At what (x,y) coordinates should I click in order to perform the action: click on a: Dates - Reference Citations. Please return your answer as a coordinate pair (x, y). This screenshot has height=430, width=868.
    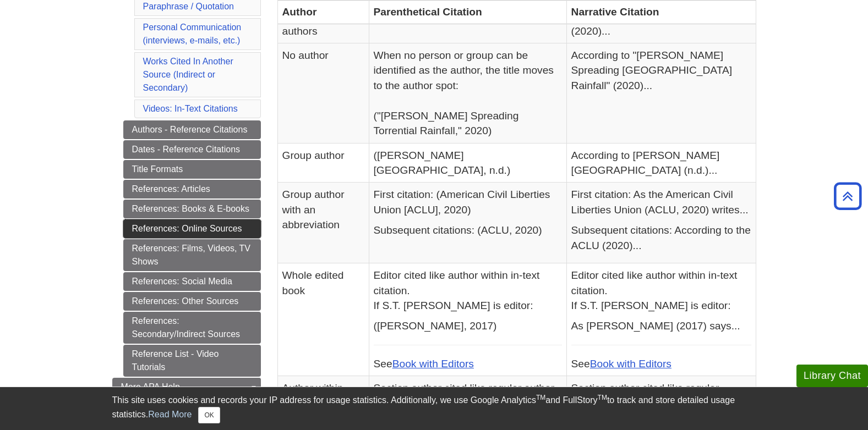
    Looking at the image, I should click on (192, 150).